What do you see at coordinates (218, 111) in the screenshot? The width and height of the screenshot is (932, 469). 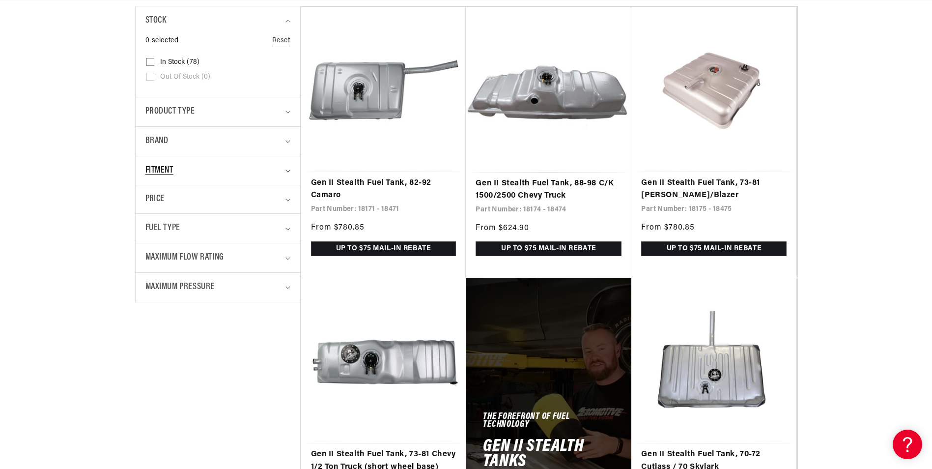 I see `summary: Product type (0 selected)` at bounding box center [218, 111].